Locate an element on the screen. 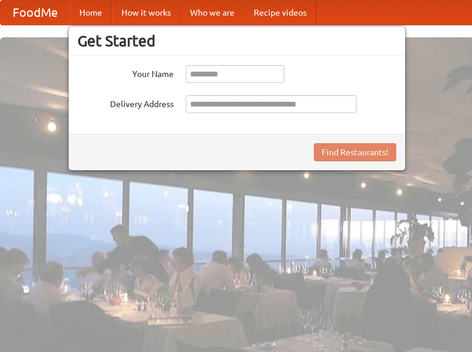 The width and height of the screenshot is (472, 352). label: Your Name is located at coordinates (126, 72).